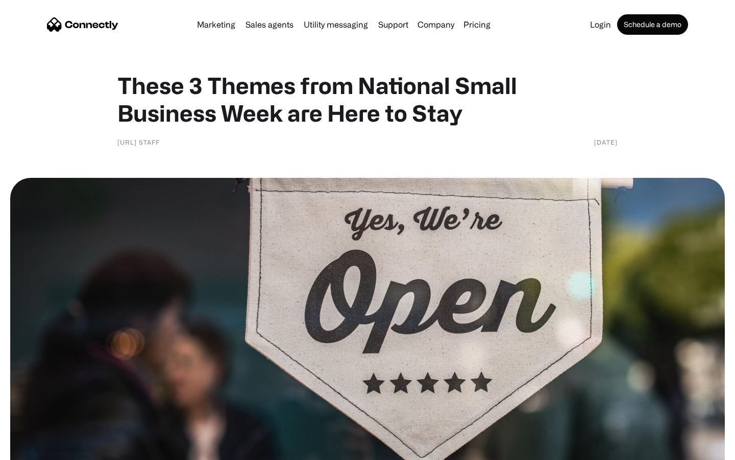  Describe the element at coordinates (393, 25) in the screenshot. I see `a: Support` at that location.